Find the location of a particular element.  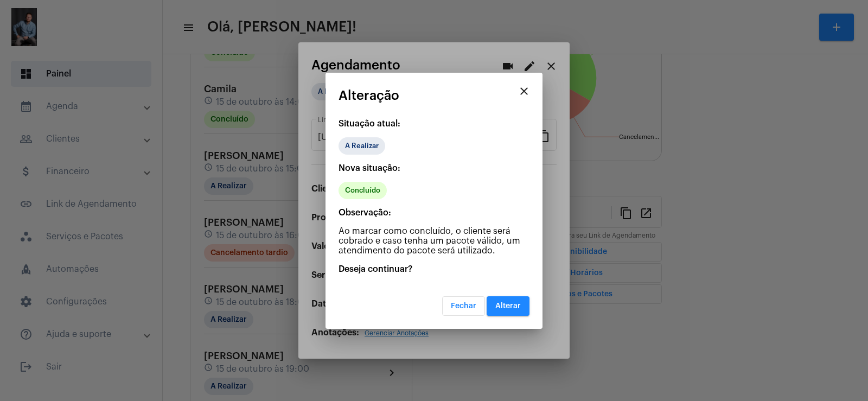

p: Situação atual: is located at coordinates (434, 123).